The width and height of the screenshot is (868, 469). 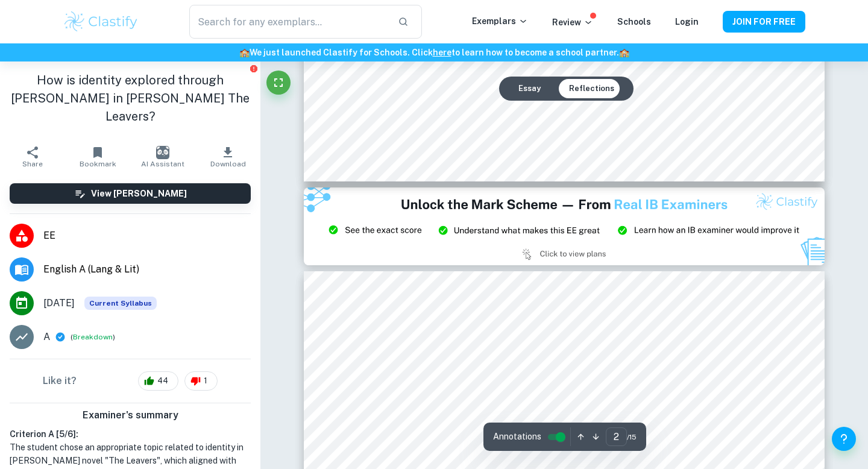 I want to click on div: 1, so click(x=201, y=381).